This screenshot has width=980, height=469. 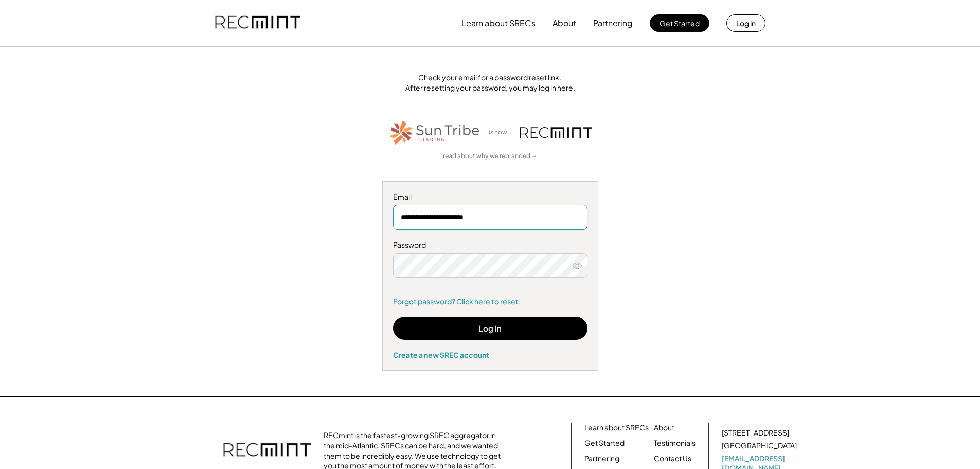 I want to click on img: STT_Horizontal_Logo%2B-%2BColor.png, so click(x=434, y=132).